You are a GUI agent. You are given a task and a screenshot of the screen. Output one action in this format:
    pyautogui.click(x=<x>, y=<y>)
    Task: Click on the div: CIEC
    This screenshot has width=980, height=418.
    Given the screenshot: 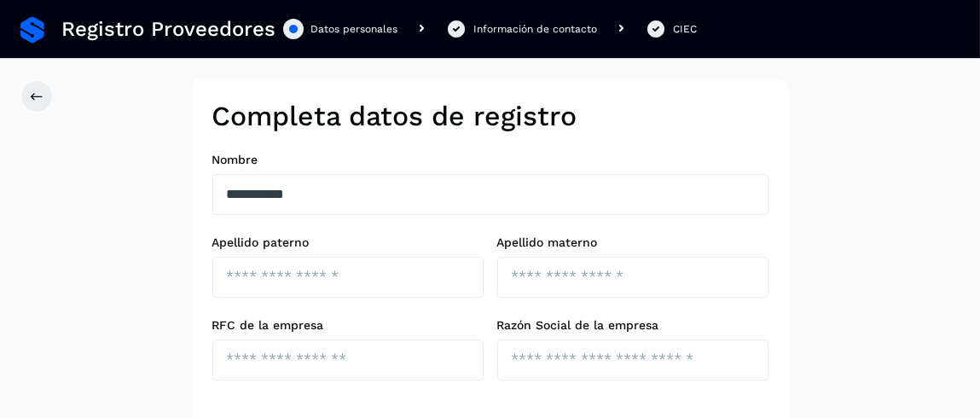 What is the action you would take?
    pyautogui.click(x=685, y=29)
    